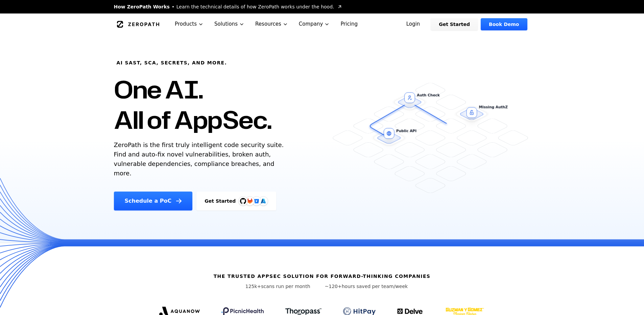 This screenshot has width=644, height=315. What do you see at coordinates (229, 24) in the screenshot?
I see `button: Solutions` at bounding box center [229, 24].